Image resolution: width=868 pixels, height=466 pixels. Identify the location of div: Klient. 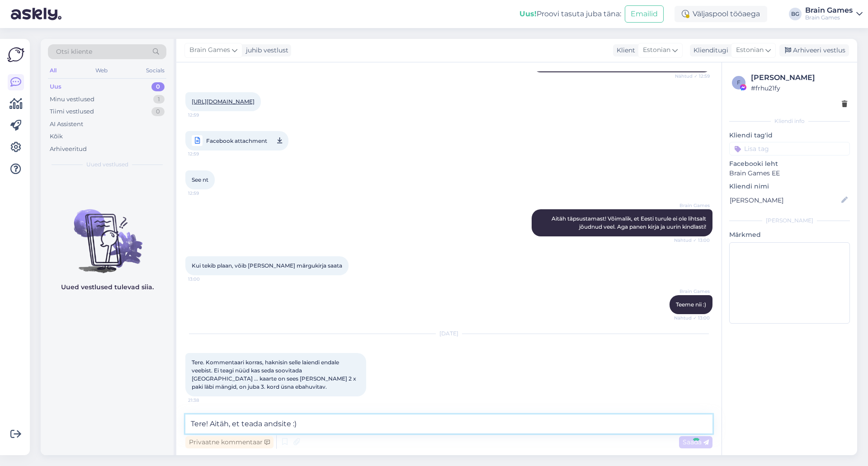
(624, 50).